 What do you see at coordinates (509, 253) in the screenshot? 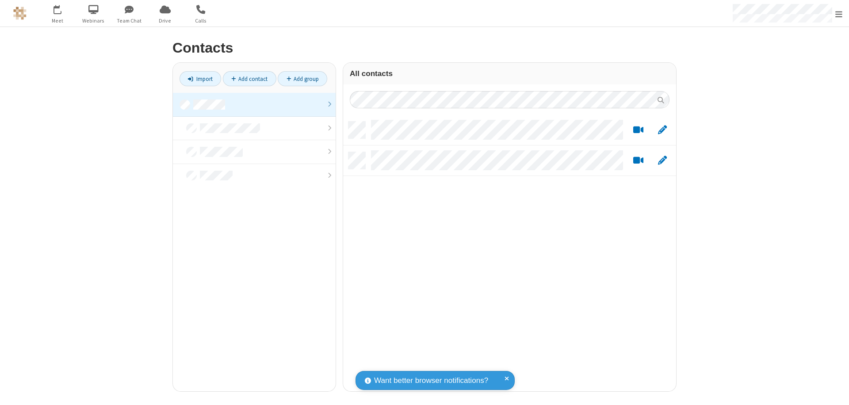
I see `div: grid` at bounding box center [509, 253].